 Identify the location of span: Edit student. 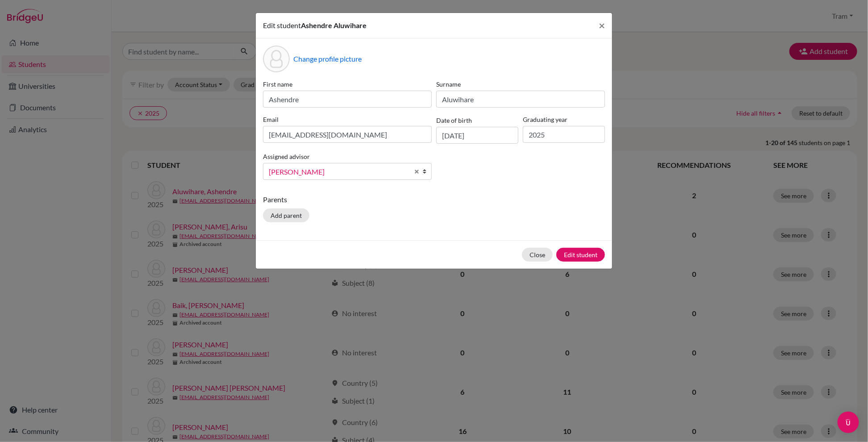
(282, 25).